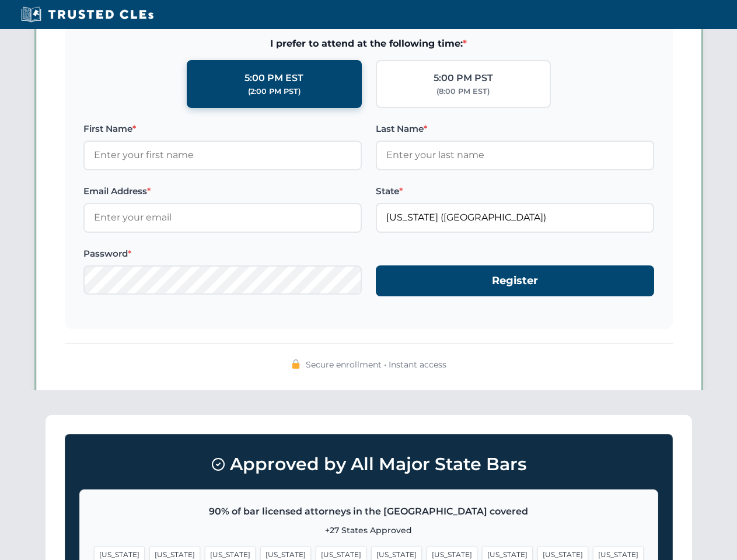 The width and height of the screenshot is (737, 560). What do you see at coordinates (376, 365) in the screenshot?
I see `span: Secure enrollment • Instant access` at bounding box center [376, 365].